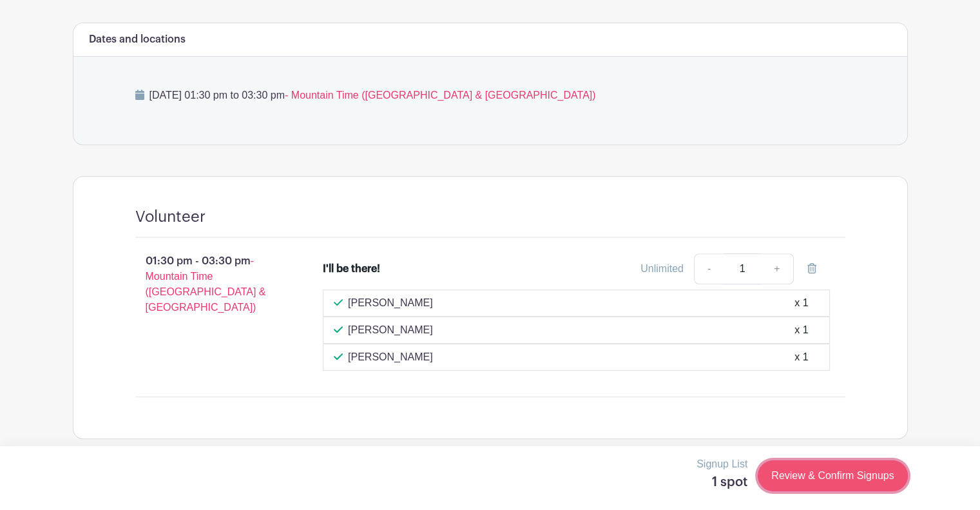 This screenshot has height=510, width=980. I want to click on p: Signup List, so click(722, 464).